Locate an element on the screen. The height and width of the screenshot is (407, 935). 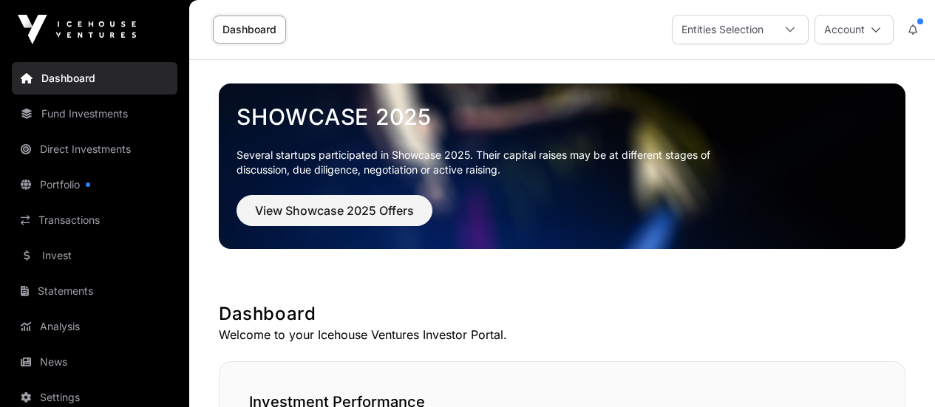
div: Entities Selection is located at coordinates (722, 30).